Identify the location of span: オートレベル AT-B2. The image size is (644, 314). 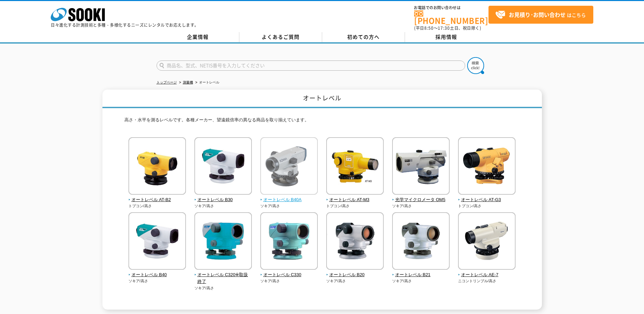
(157, 200).